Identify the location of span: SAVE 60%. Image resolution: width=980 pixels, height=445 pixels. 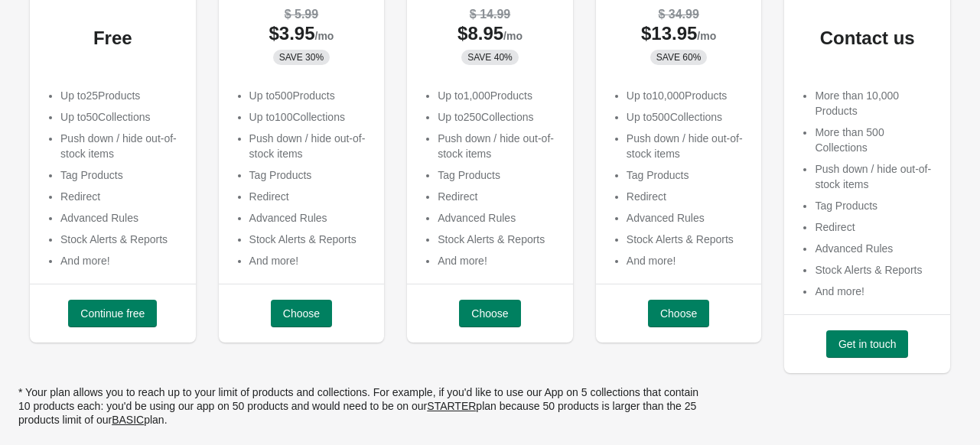
(678, 57).